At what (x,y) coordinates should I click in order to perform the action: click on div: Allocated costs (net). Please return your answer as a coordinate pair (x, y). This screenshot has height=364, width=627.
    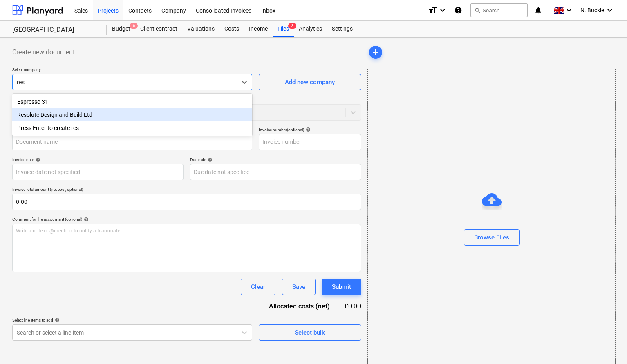
    Looking at the image, I should click on (298, 306).